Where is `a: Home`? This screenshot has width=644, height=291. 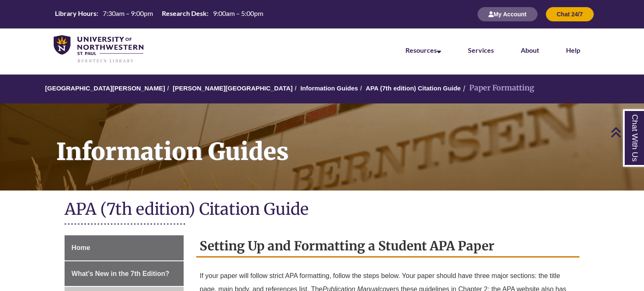
a: Home is located at coordinates (124, 248).